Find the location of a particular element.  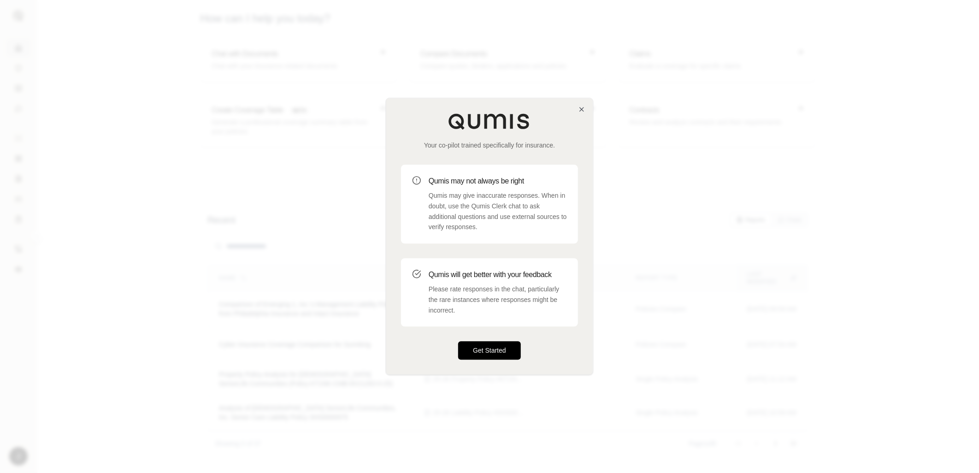

h3: Qumis may not always be right is located at coordinates (498, 181).